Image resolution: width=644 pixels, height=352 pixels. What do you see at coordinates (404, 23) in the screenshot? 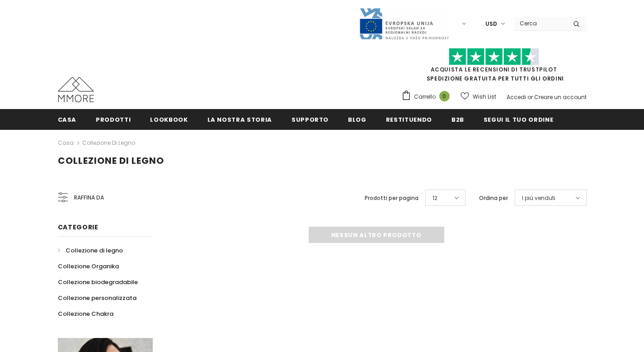
I see `a: Javni Razpis` at bounding box center [404, 23].